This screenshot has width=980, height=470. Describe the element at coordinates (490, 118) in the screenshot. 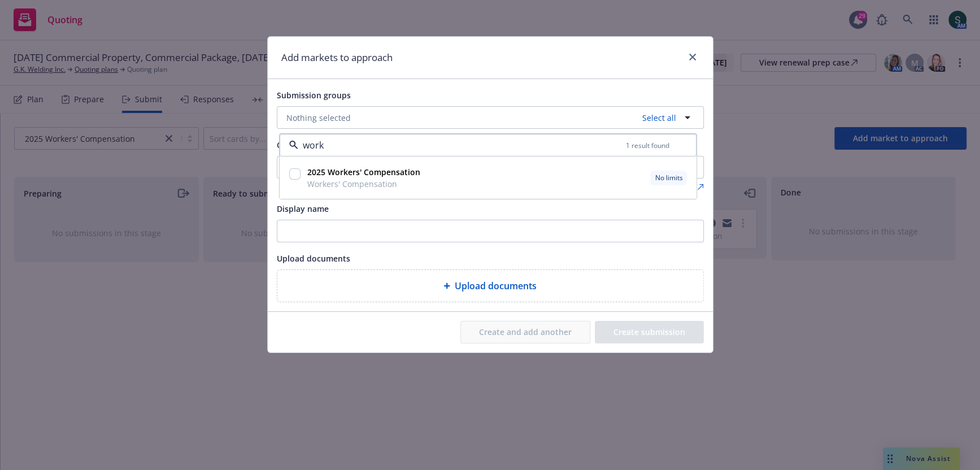

I see `button: Nothing selectedSelect all` at that location.